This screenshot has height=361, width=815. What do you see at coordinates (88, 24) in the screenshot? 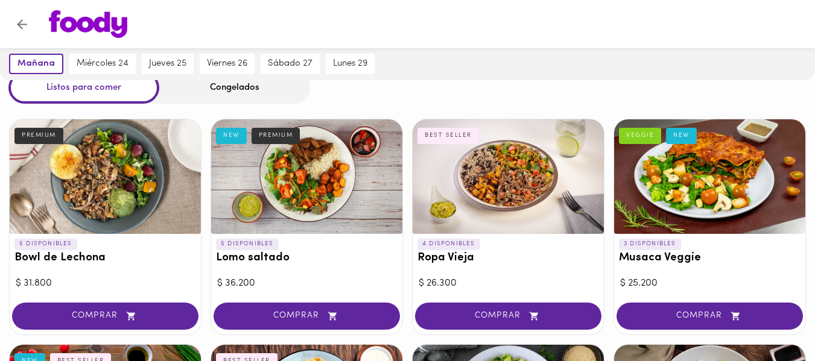
I see `img: logo.png` at bounding box center [88, 24].